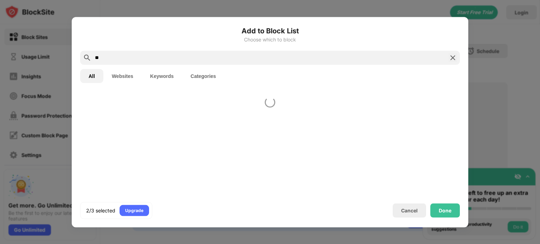 The height and width of the screenshot is (244, 540). What do you see at coordinates (122, 76) in the screenshot?
I see `button: Websites` at bounding box center [122, 76].